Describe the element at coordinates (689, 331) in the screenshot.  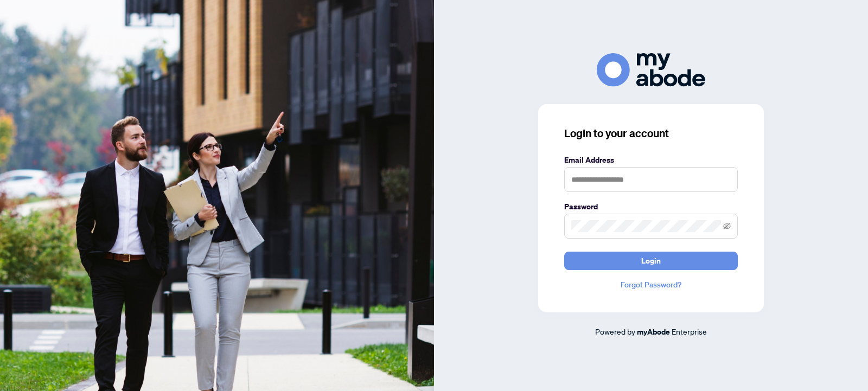
I see `span: Enterprise` at that location.